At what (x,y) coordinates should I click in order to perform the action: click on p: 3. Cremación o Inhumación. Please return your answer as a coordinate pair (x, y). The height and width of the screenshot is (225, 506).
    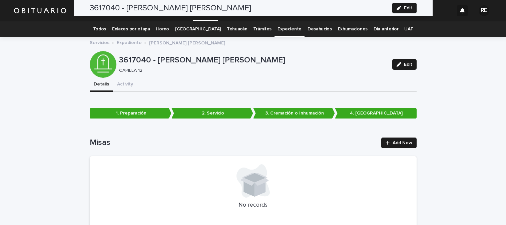
    Looking at the image, I should click on (294, 113).